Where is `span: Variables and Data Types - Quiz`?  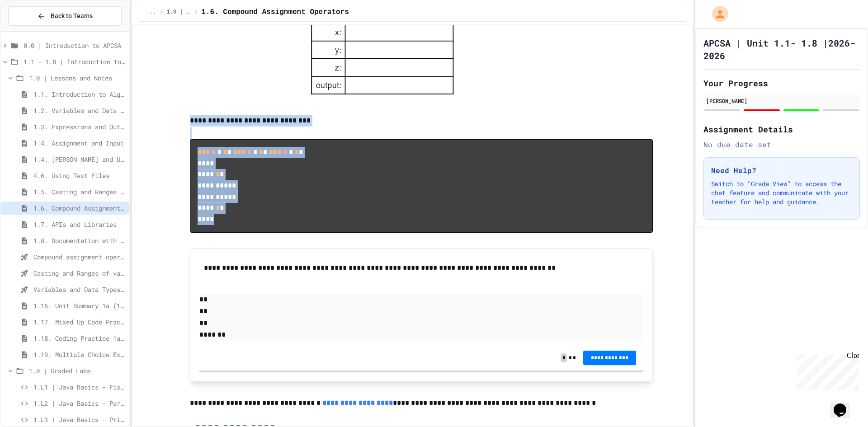 span: Variables and Data Types - Quiz is located at coordinates (79, 289).